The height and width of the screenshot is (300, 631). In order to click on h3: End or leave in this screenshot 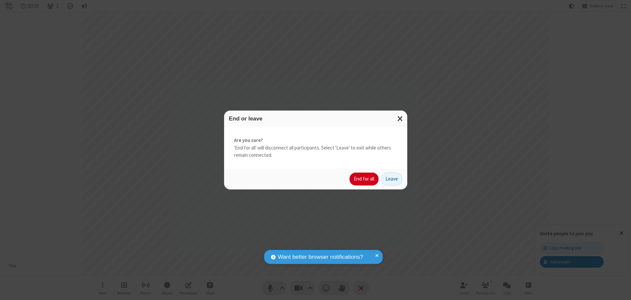, I will do `click(315, 118)`.